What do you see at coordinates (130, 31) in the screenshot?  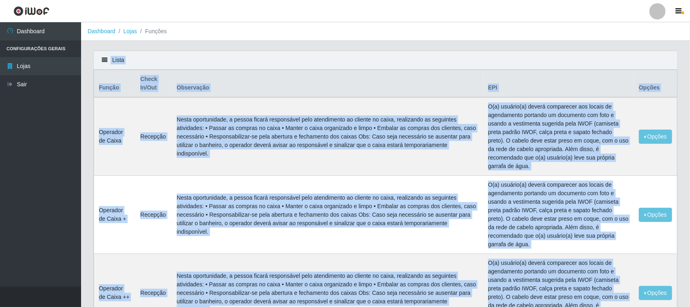 I see `a: Lojas` at bounding box center [130, 31].